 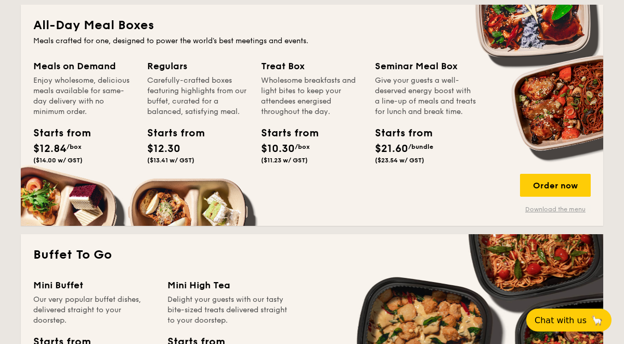 I want to click on div: Mini High Tea, so click(x=228, y=285).